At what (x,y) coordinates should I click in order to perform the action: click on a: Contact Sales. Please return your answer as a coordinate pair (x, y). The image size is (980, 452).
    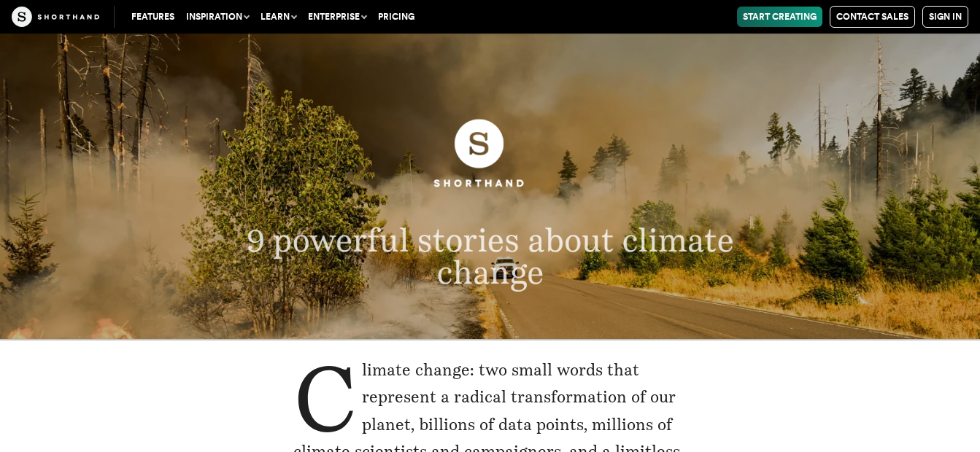
    Looking at the image, I should click on (872, 16).